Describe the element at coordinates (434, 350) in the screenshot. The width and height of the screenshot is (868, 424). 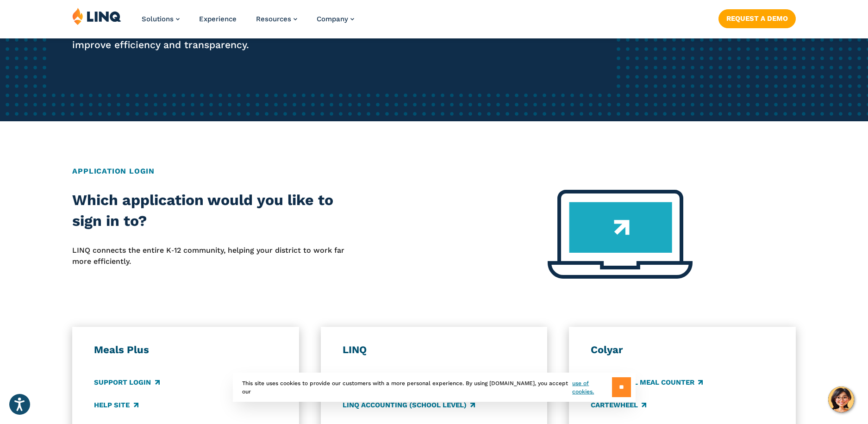
I see `h3: LINQ` at that location.